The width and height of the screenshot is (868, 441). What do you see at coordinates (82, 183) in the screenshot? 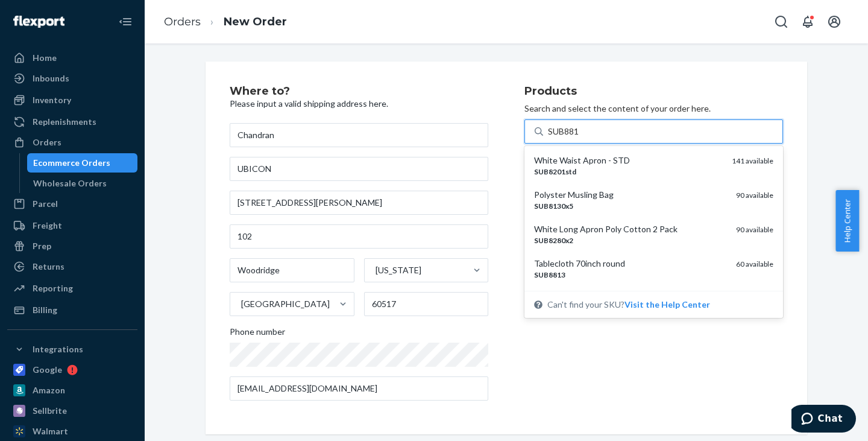
I see `a: Wholesale Orders` at bounding box center [82, 183].